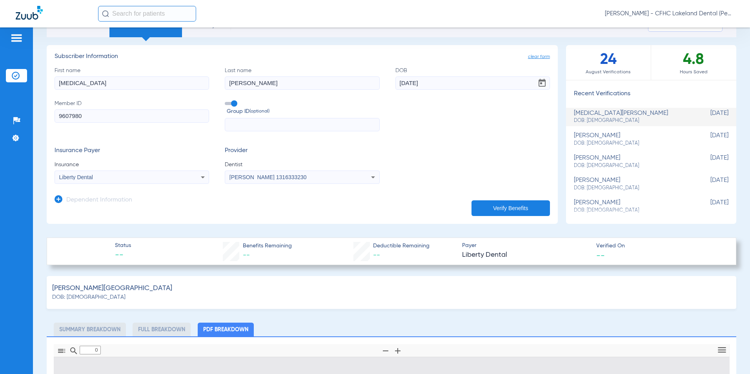  I want to click on small: (optional), so click(259, 111).